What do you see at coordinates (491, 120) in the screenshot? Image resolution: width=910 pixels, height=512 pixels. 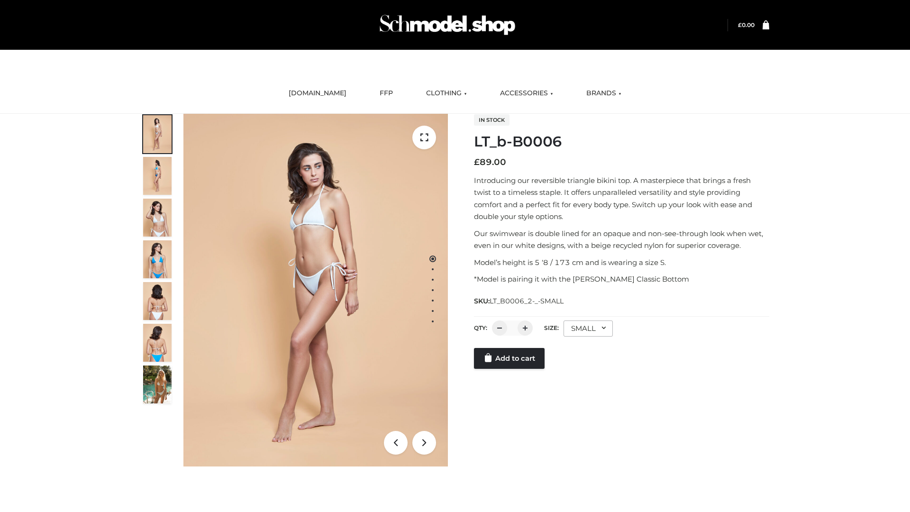 I see `span: In stock` at bounding box center [491, 120].